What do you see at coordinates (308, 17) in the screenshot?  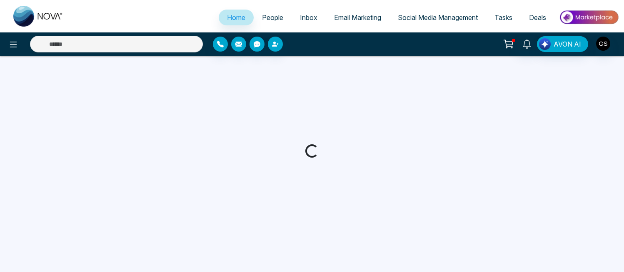 I see `a: Inbox` at bounding box center [308, 17].